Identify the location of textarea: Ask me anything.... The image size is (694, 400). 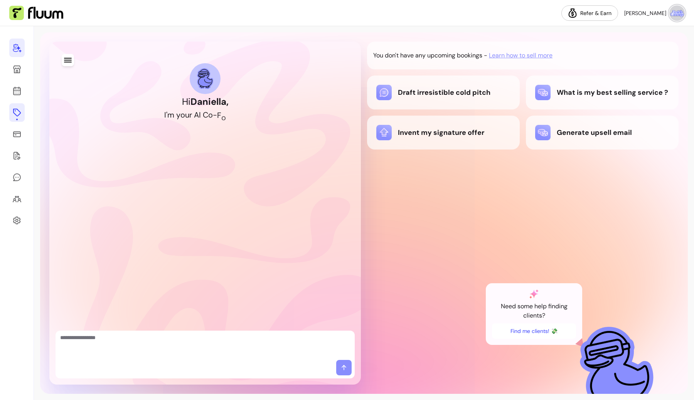
(205, 345).